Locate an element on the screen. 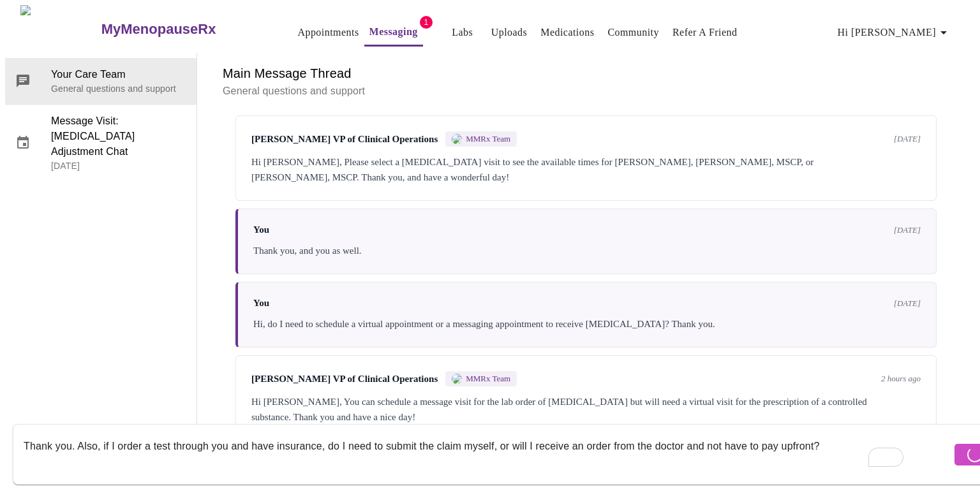 The image size is (980, 491). button: Refer a Friend is located at coordinates (705, 32).